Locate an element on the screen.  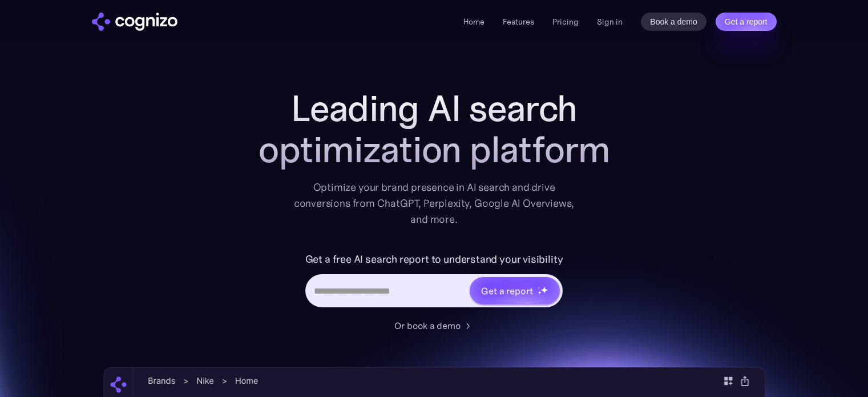
a: Get a reportstarstarstar is located at coordinates (515, 291).